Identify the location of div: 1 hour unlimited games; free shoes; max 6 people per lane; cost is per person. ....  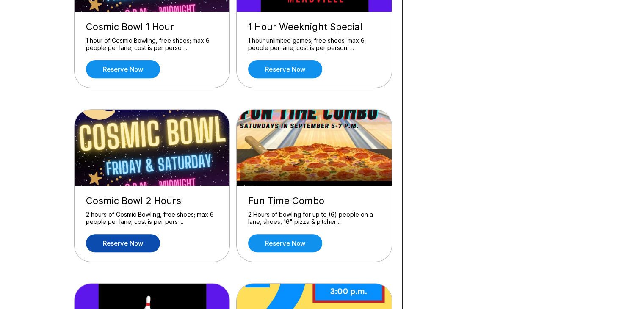
(314, 44).